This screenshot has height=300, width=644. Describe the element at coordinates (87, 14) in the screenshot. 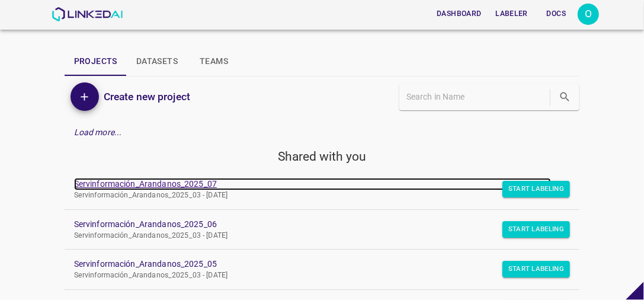

I see `img: LinkedAI` at that location.